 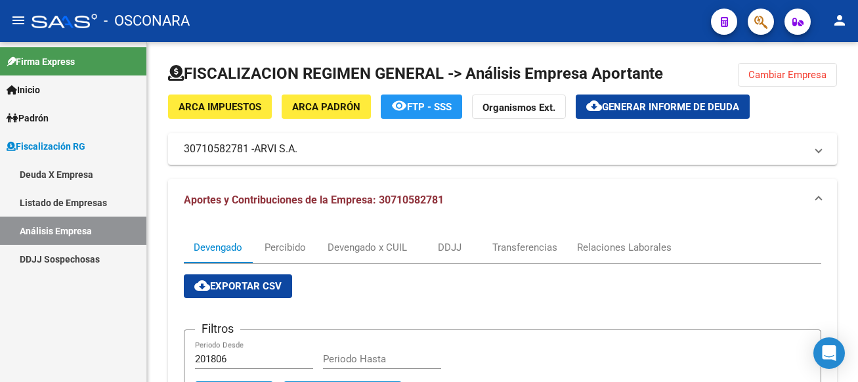 I want to click on span: FTP - SSS, so click(x=429, y=107).